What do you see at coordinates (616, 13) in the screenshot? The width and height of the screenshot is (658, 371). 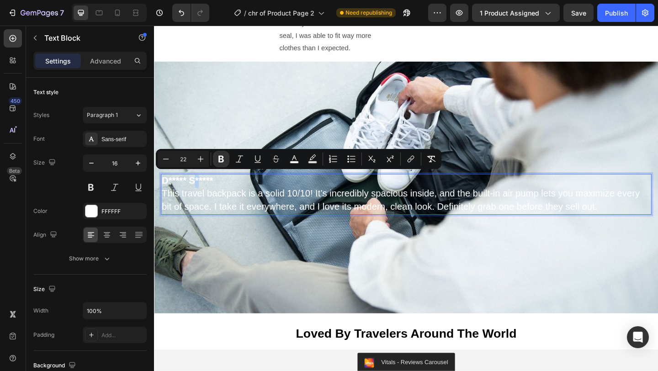 I see `div: Publish` at bounding box center [616, 13].